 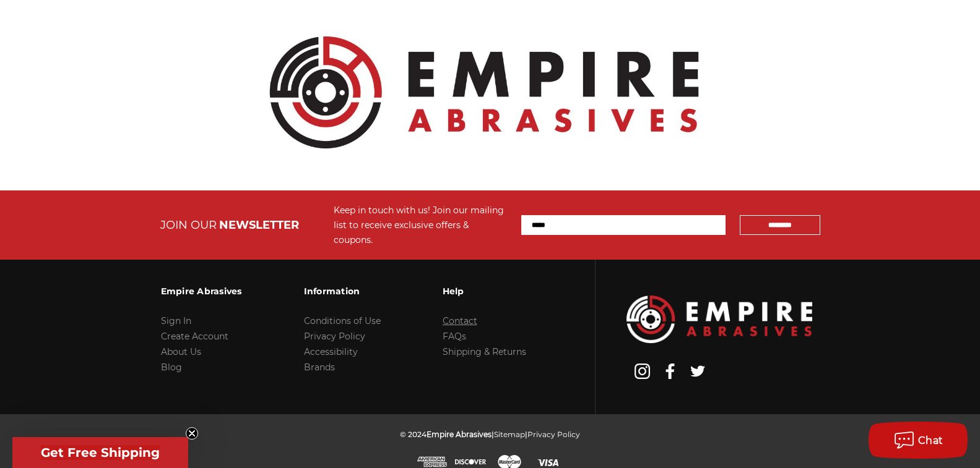 What do you see at coordinates (194, 336) in the screenshot?
I see `a: Create Account` at bounding box center [194, 336].